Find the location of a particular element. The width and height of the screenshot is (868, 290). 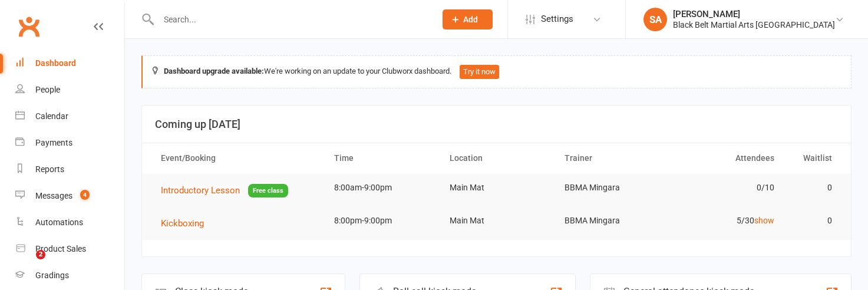

span: Kickboxing is located at coordinates (182, 224).